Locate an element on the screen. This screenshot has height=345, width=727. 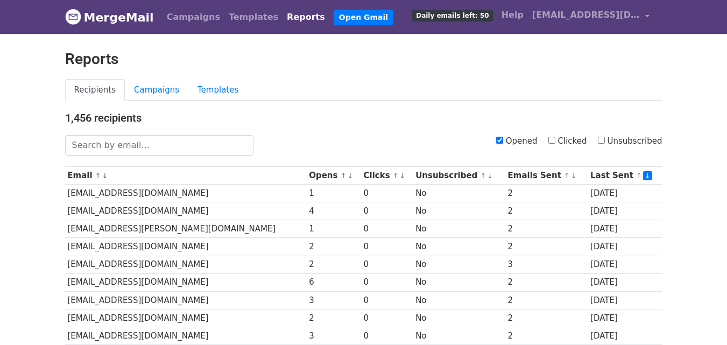
label: Opened is located at coordinates (517, 141).